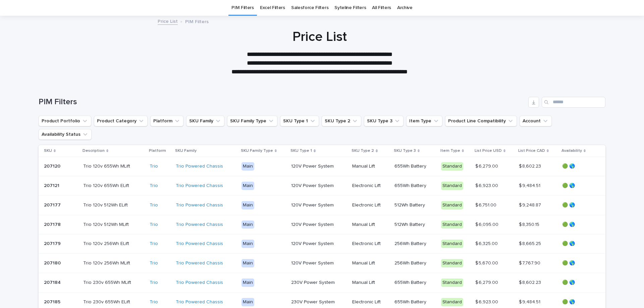 The width and height of the screenshot is (644, 308). What do you see at coordinates (574, 102) in the screenshot?
I see `div: Search` at bounding box center [574, 102].